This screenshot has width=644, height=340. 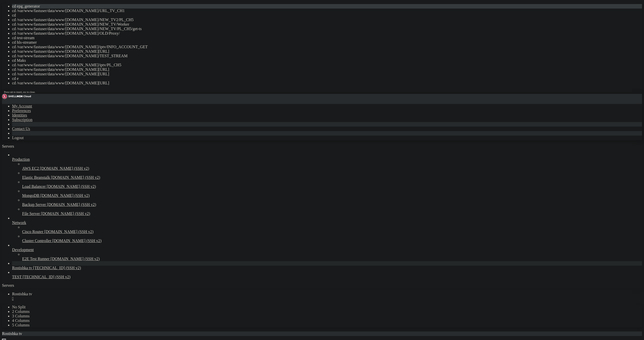 What do you see at coordinates (290, 125) in the screenshot?
I see `x-row: ofa --enable-libopenjpeg --enable-libopenmpt --enable-libopus --enable-libpulse --enable-librabbi...` at bounding box center [290, 125].